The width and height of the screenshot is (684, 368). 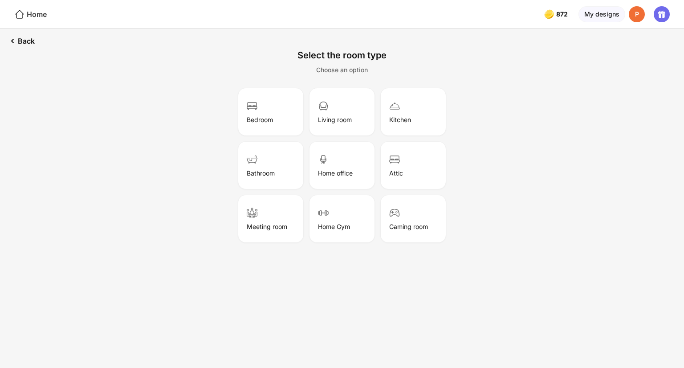 What do you see at coordinates (336, 173) in the screenshot?
I see `div: Home office` at bounding box center [336, 173].